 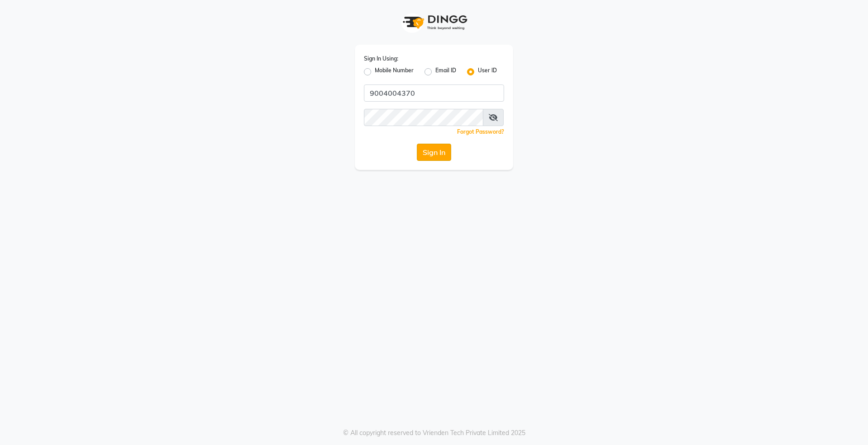 I want to click on img: logo1.svg, so click(x=434, y=22).